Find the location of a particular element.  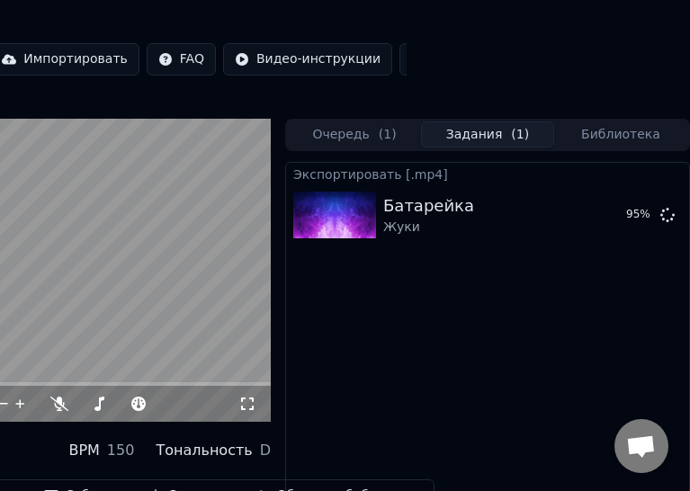

div: Батарейка is located at coordinates (428, 206).